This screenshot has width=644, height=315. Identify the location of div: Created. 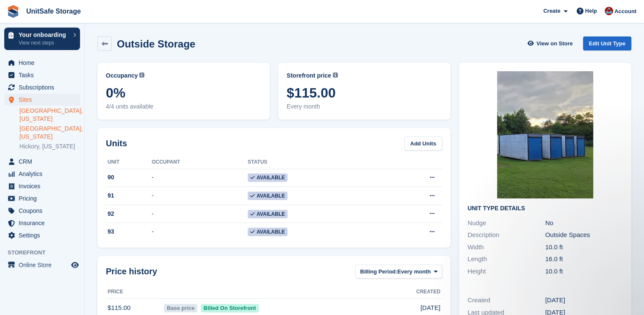
(506, 300).